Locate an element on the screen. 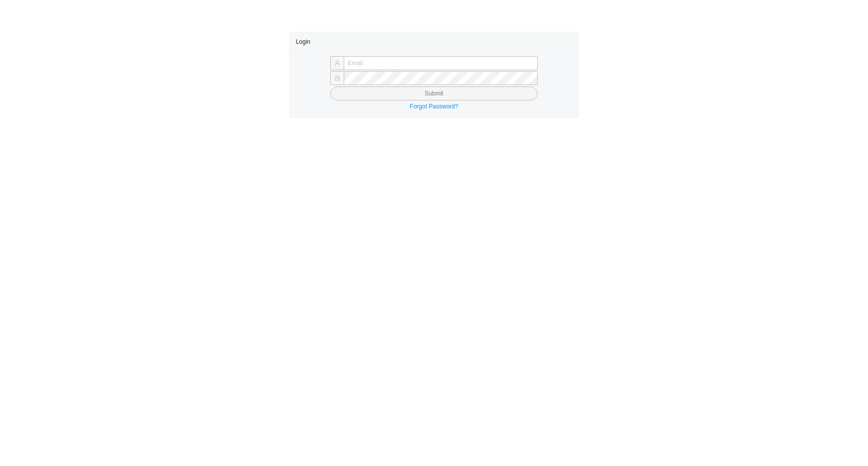  span: user is located at coordinates (337, 63).